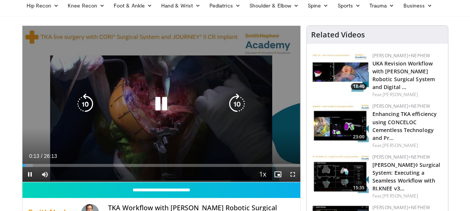  What do you see at coordinates (340, 173) in the screenshot?
I see `a: 15:35` at bounding box center [340, 173].